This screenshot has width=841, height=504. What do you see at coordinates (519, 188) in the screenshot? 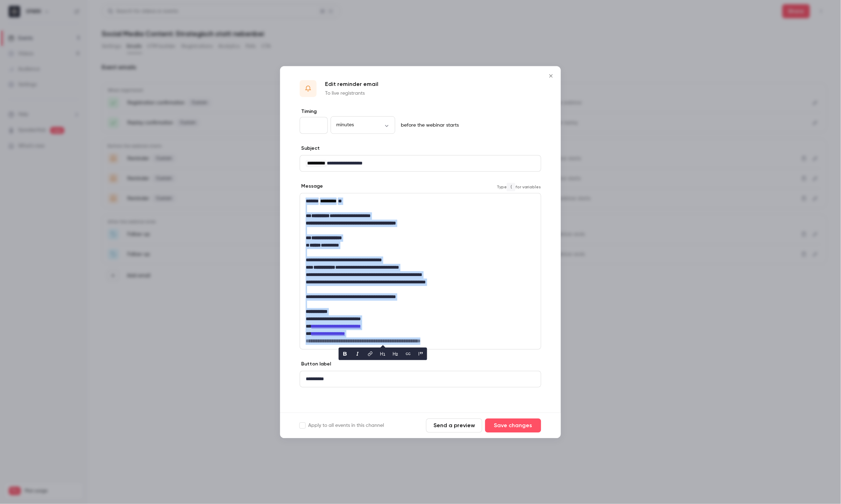
I see `span: Type for variables` at bounding box center [519, 188].